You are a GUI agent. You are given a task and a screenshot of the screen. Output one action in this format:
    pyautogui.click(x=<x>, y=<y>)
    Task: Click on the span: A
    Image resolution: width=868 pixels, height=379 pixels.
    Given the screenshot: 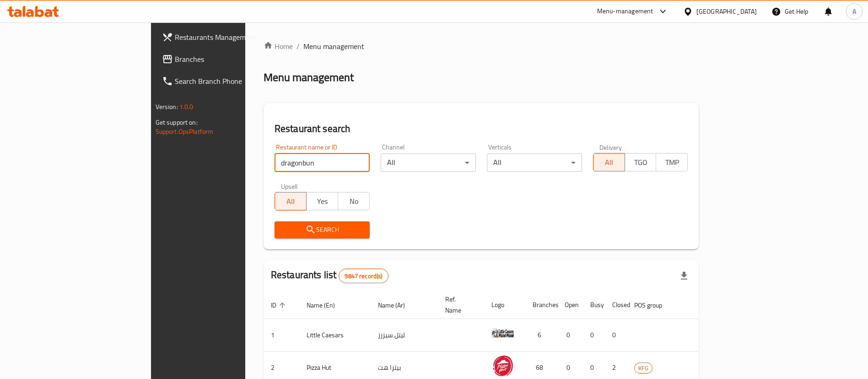 What is the action you would take?
    pyautogui.click(x=855, y=12)
    